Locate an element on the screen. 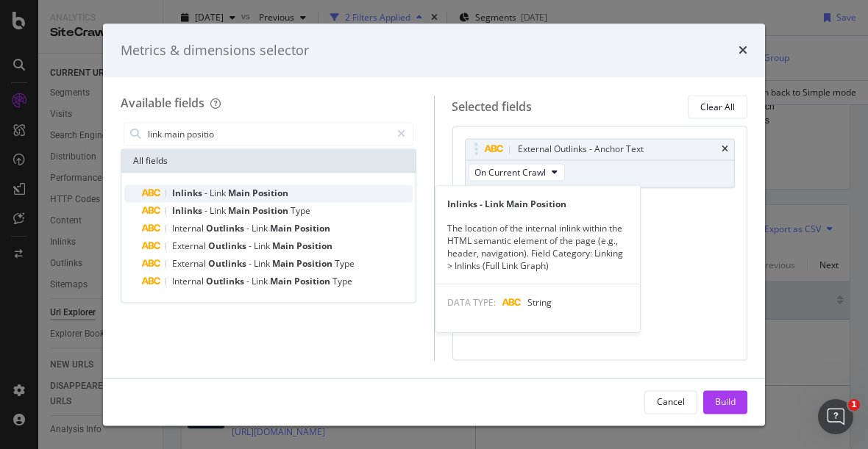 Image resolution: width=868 pixels, height=449 pixels. span: DATA TYPE: is located at coordinates (471, 303).